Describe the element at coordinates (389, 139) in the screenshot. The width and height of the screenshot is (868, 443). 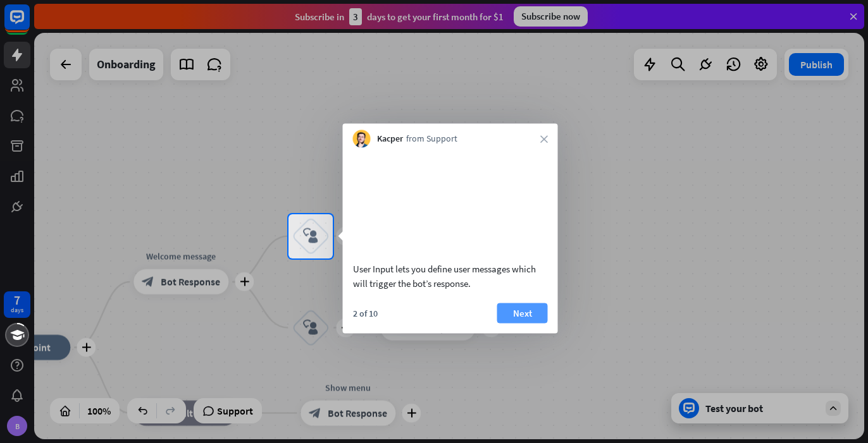
I see `span: Kacper` at that location.